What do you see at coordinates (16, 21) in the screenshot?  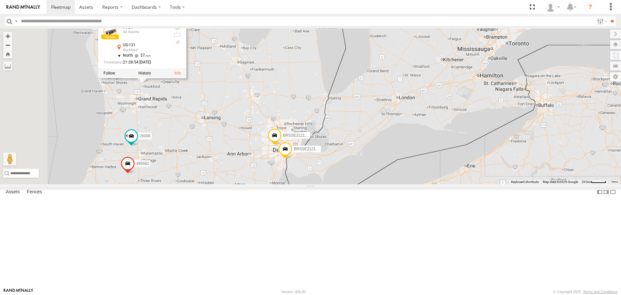 I see `label: Search Query` at bounding box center [16, 21].